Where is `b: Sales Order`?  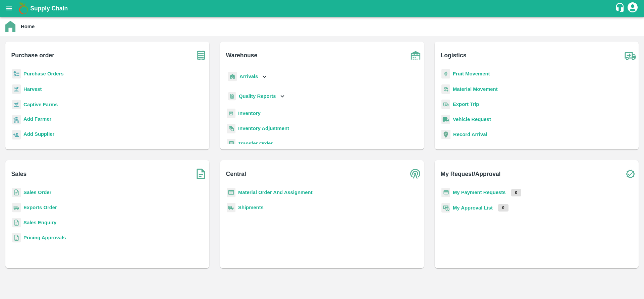
b: Sales Order is located at coordinates (37, 192).